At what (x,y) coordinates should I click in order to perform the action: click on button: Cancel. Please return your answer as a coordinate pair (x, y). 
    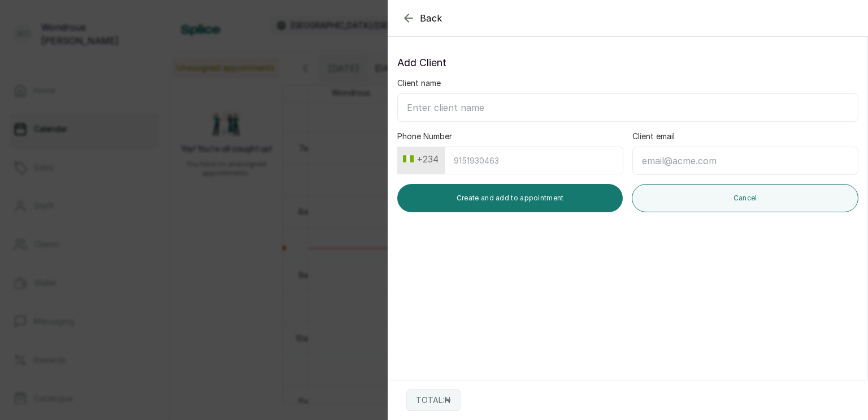
    Looking at the image, I should click on (745, 198).